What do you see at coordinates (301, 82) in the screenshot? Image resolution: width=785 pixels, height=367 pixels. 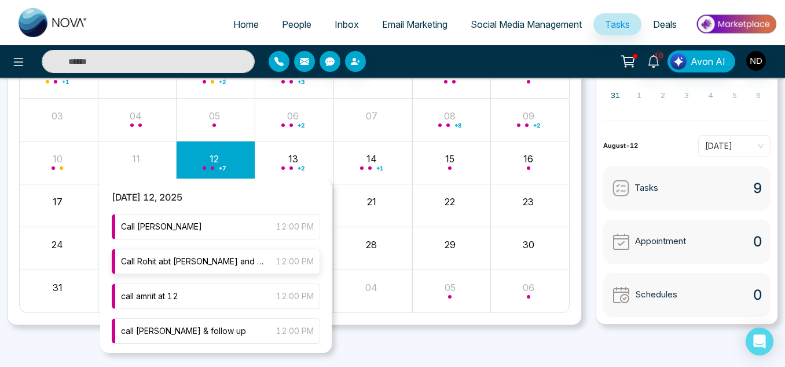 I see `span: + 3` at bounding box center [301, 82].